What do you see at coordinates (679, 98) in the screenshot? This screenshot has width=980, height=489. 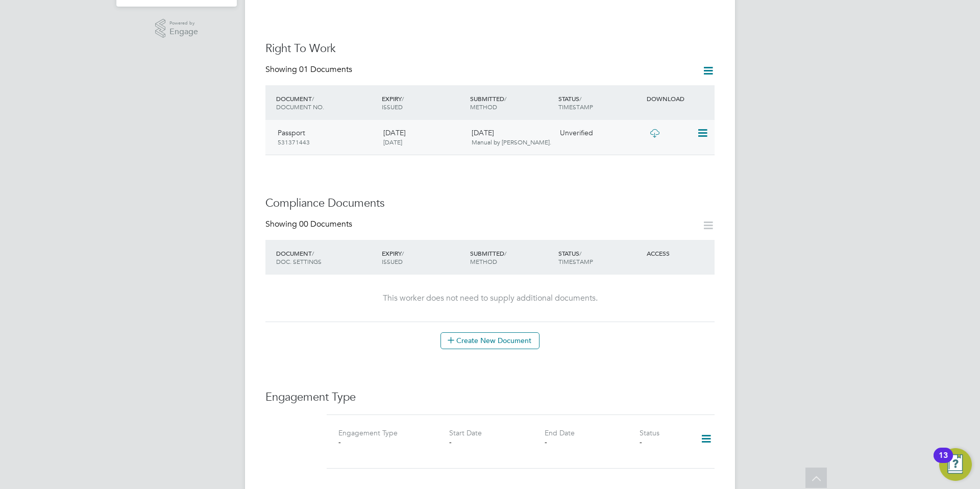 I see `div: DOWNLOAD` at bounding box center [679, 98].